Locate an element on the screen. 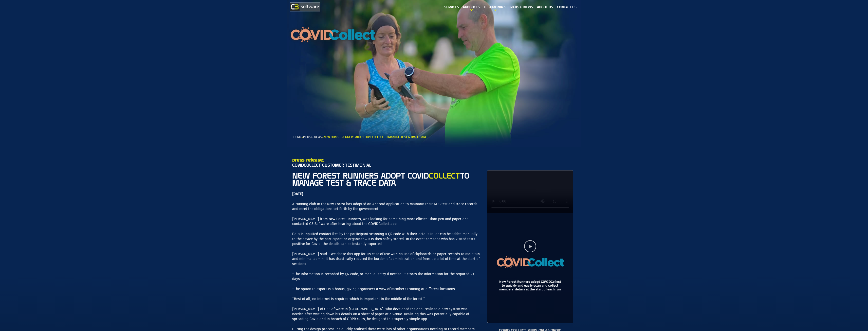 This screenshot has width=868, height=331. a: Products is located at coordinates (471, 7).